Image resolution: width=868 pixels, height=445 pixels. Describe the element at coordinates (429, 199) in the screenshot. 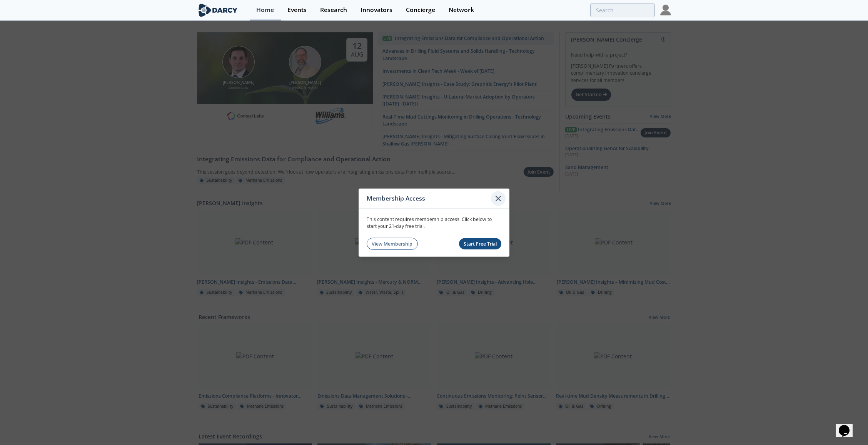

I see `div: Membership Access` at that location.